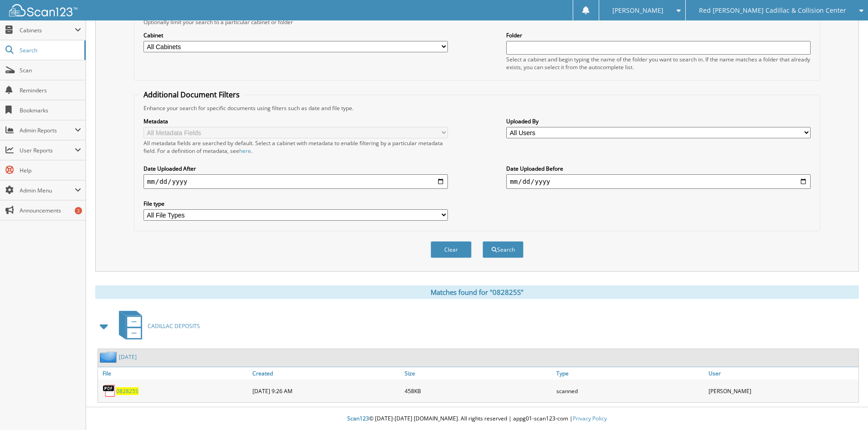  I want to click on a: 082825S, so click(127, 391).